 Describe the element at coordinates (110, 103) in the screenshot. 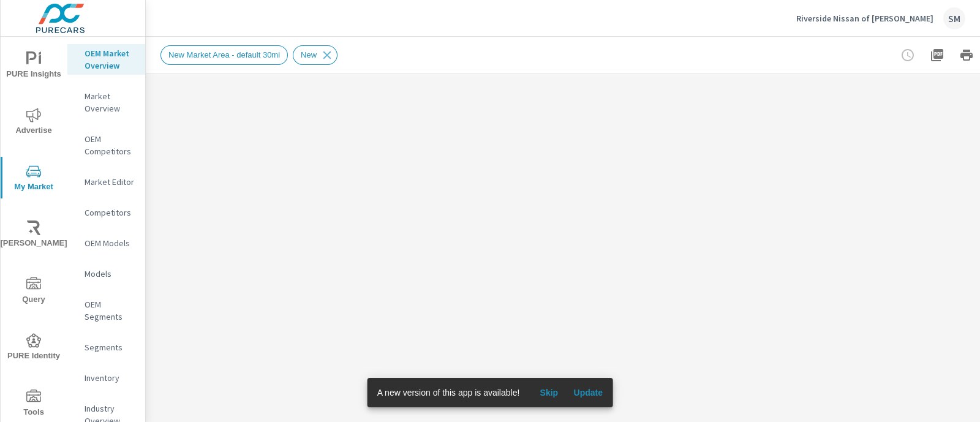

I see `p: Market Overview` at that location.